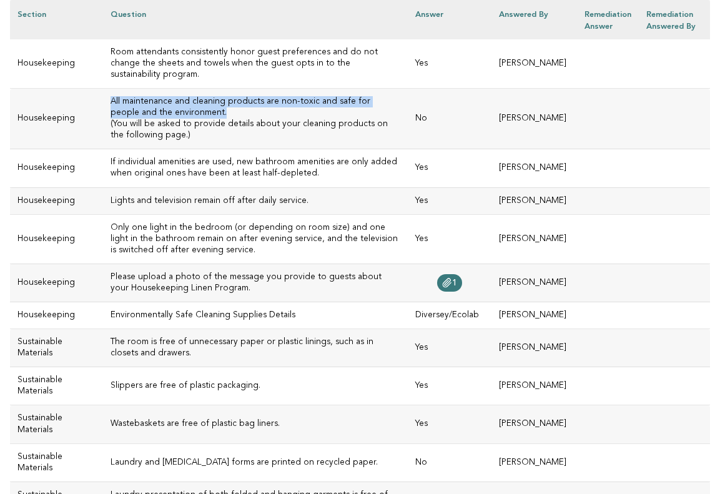  What do you see at coordinates (455, 283) in the screenshot?
I see `span: 1` at bounding box center [455, 283].